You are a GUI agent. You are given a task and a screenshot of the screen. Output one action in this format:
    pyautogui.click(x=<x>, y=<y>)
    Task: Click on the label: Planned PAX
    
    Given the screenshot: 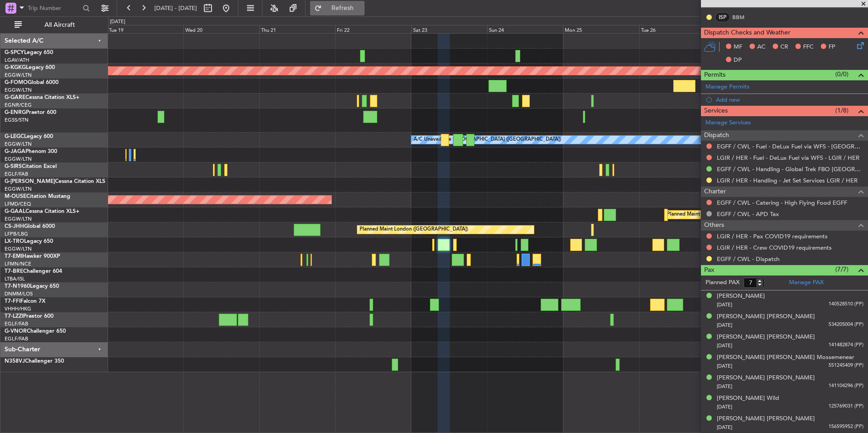 What is the action you would take?
    pyautogui.click(x=722, y=283)
    